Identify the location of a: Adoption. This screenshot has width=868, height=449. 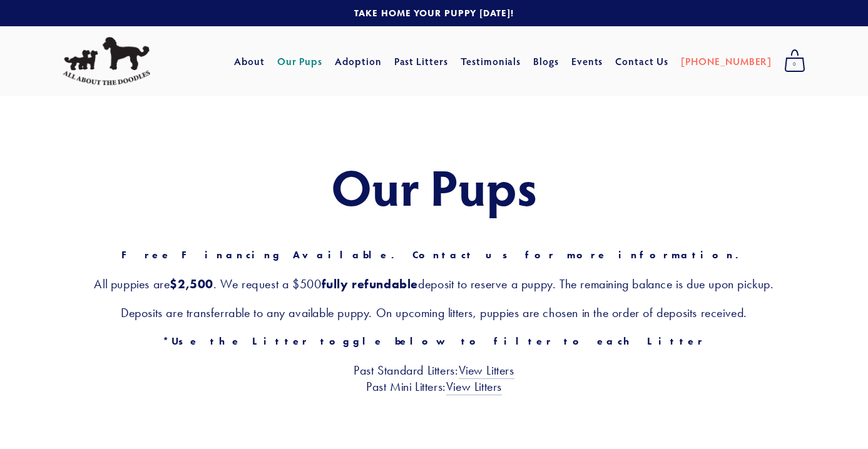
(358, 61).